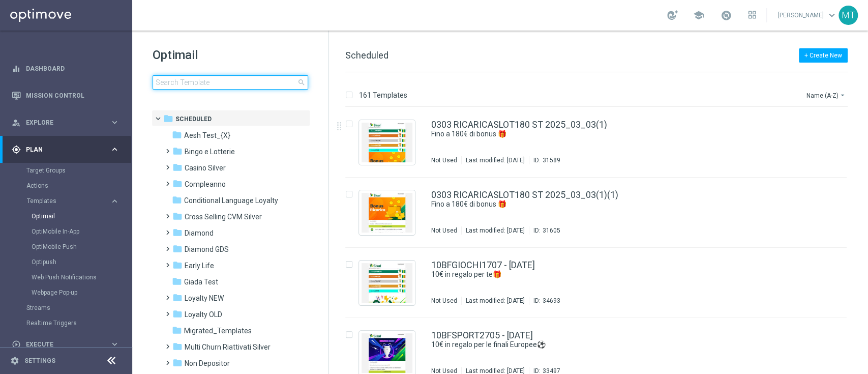  What do you see at coordinates (79, 307) in the screenshot?
I see `div: Streams` at bounding box center [79, 307].